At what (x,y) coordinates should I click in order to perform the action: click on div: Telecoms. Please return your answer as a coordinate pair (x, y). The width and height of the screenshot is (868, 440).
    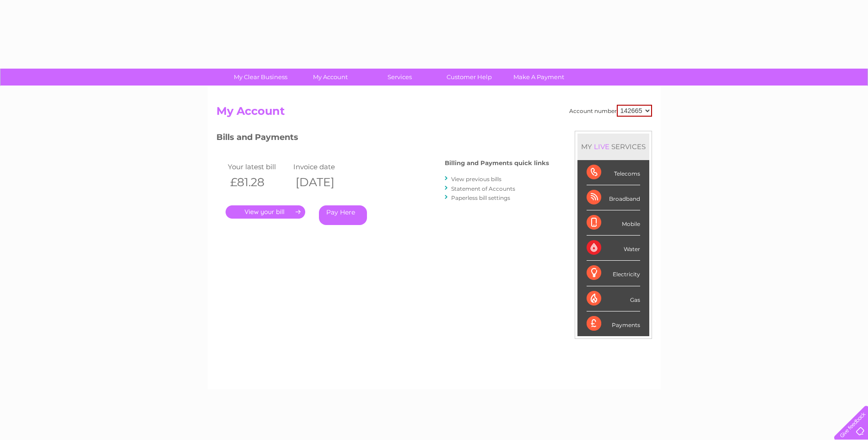
    Looking at the image, I should click on (613, 172).